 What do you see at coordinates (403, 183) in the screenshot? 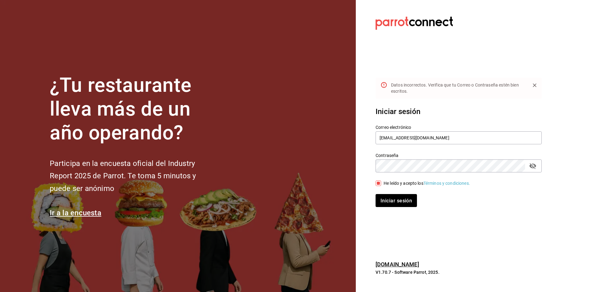
I see `font: He leído y acepto los` at bounding box center [403, 183].